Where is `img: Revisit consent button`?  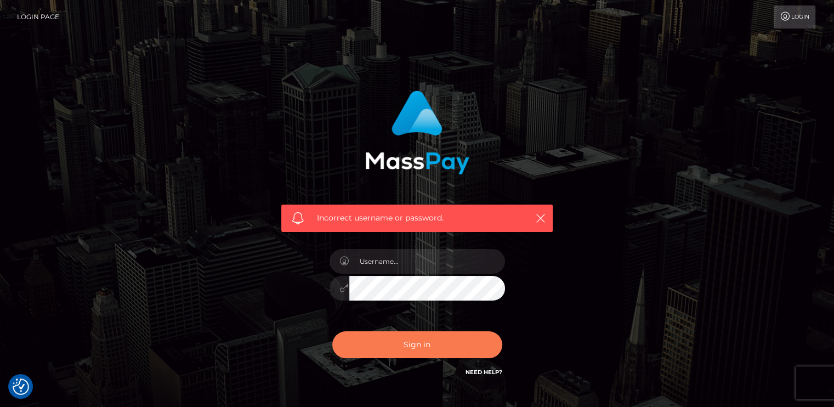
img: Revisit consent button is located at coordinates (21, 386).